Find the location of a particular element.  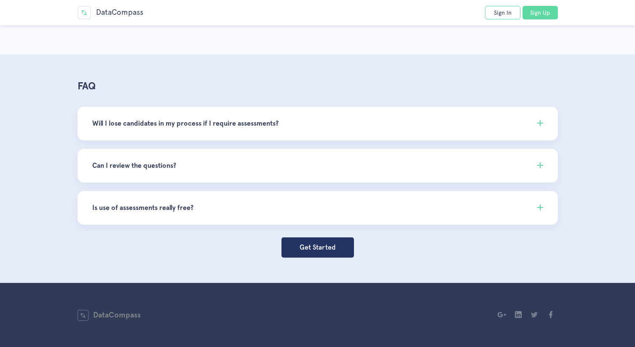

h4: Is use of assessments really free? is located at coordinates (318, 208).